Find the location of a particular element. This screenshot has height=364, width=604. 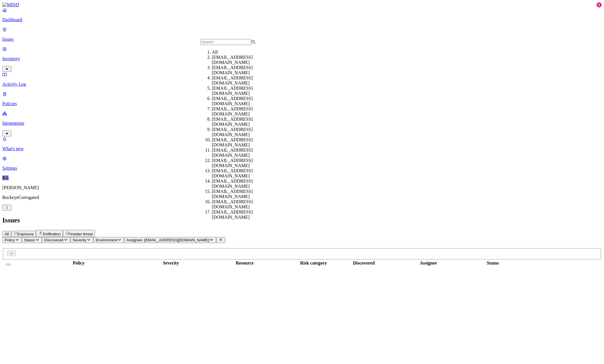

a: Issues is located at coordinates (302, 35).